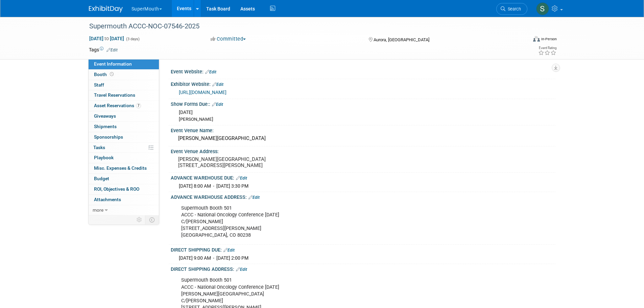 Image resolution: width=644 pixels, height=308 pixels. I want to click on a: Sponsorships, so click(124, 137).